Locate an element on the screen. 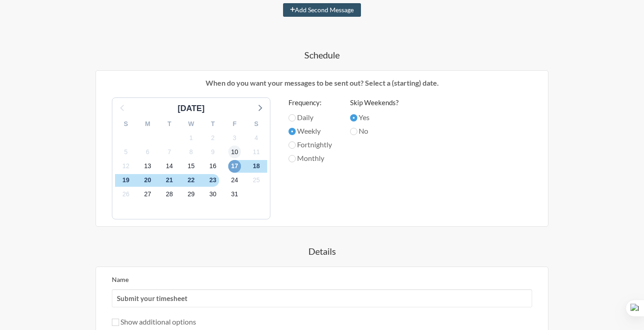  span: Thursday, November 20, 2025 is located at coordinates (148, 180).